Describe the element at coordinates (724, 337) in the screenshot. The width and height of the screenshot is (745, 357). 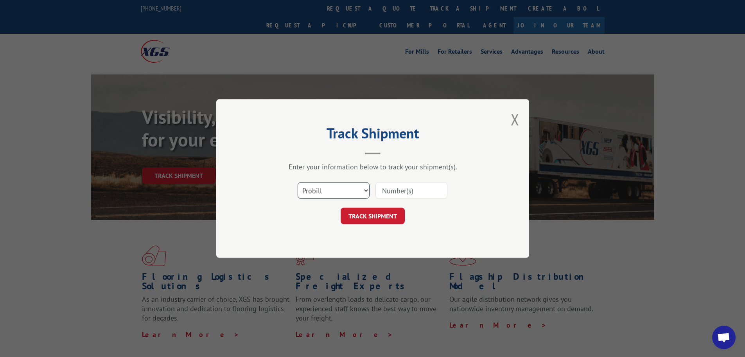
I see `div: Open chat` at that location.